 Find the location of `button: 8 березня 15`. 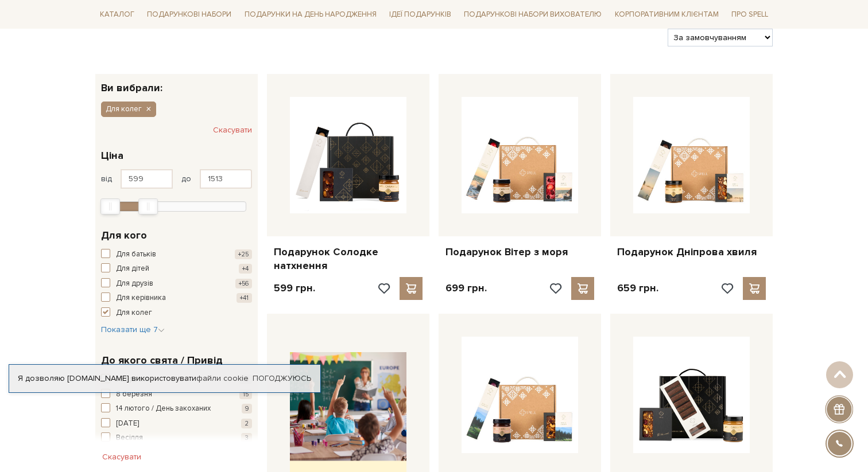

button: 8 березня 15 is located at coordinates (176, 395).